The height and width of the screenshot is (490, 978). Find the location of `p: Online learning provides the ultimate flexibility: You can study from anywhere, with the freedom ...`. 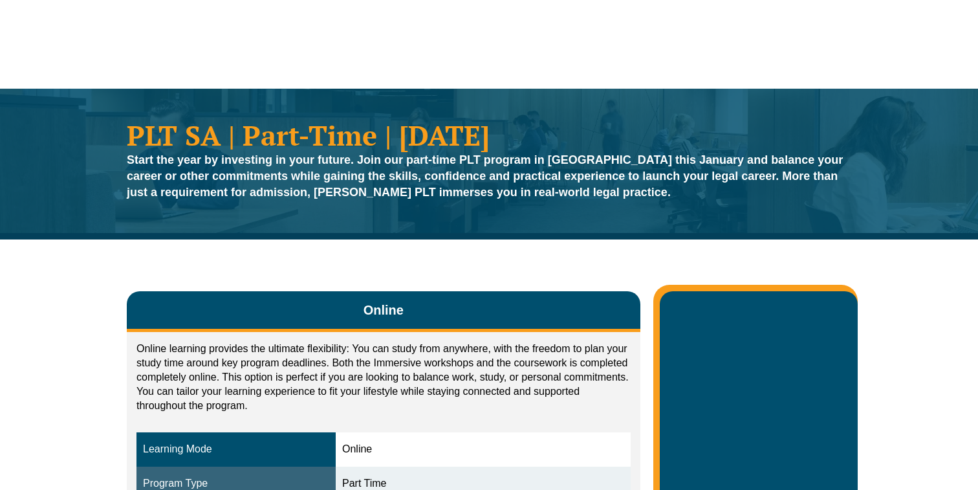

p: Online learning provides the ultimate flexibility: You can study from anywhere, with the freedom ... is located at coordinates (384, 377).